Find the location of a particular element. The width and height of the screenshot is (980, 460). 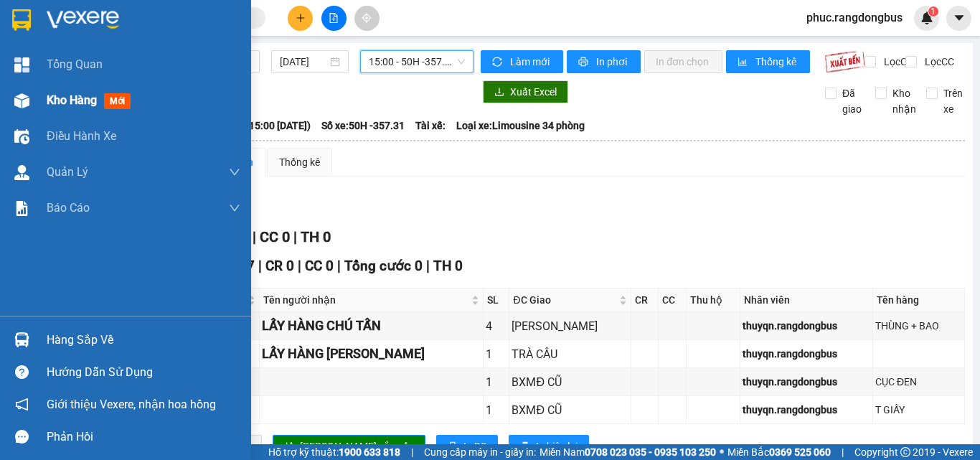

span: Tên người nhận is located at coordinates (366, 300).